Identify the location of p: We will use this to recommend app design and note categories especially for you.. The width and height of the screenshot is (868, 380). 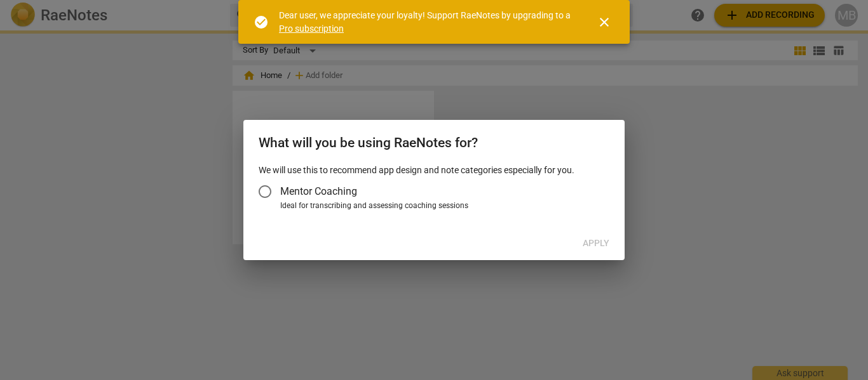
(434, 170).